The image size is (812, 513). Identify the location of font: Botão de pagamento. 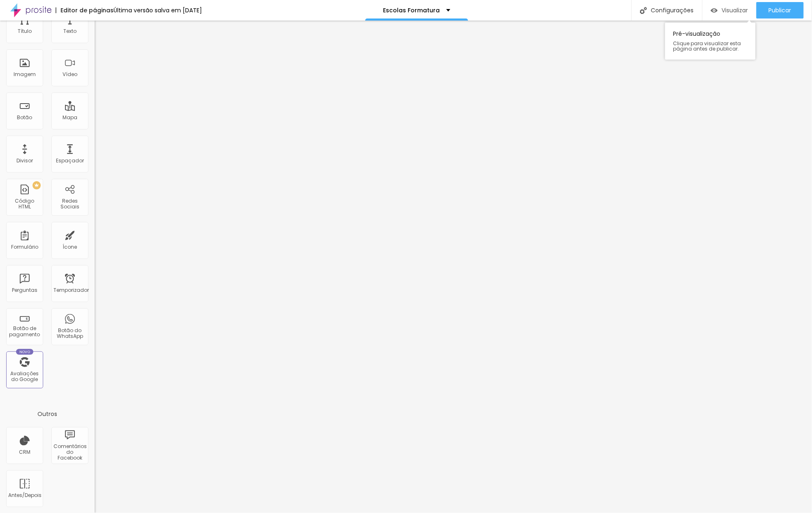
(25, 331).